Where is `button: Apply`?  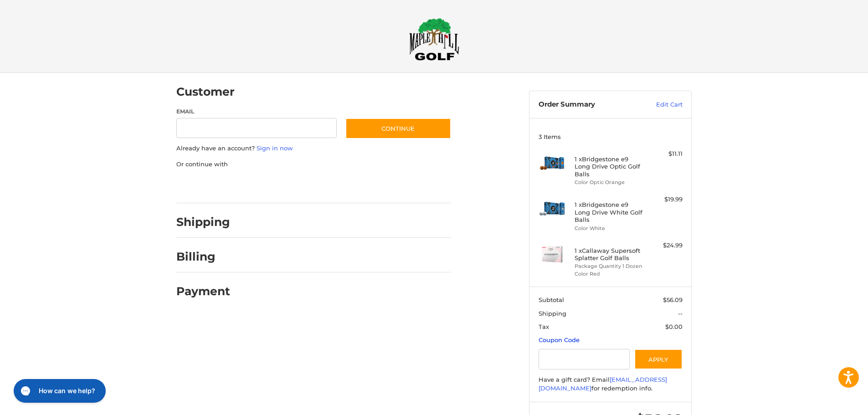
button: Apply is located at coordinates (658, 359).